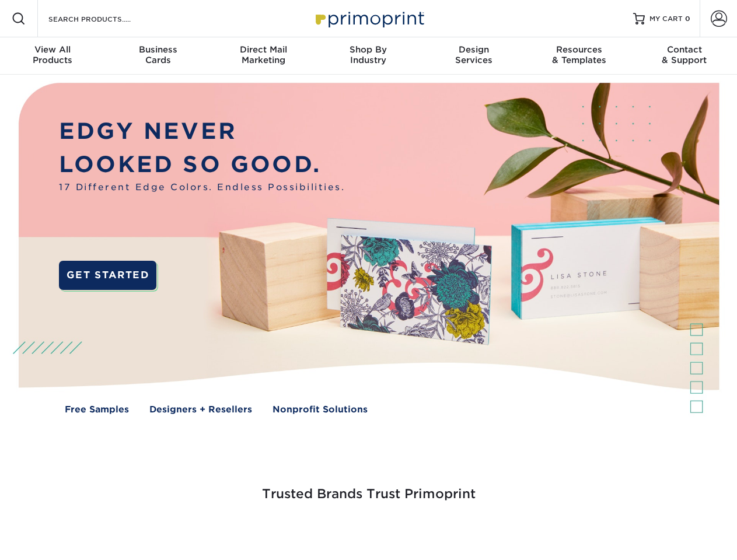 The image size is (737, 560). Describe the element at coordinates (474, 55) in the screenshot. I see `div: Services` at that location.